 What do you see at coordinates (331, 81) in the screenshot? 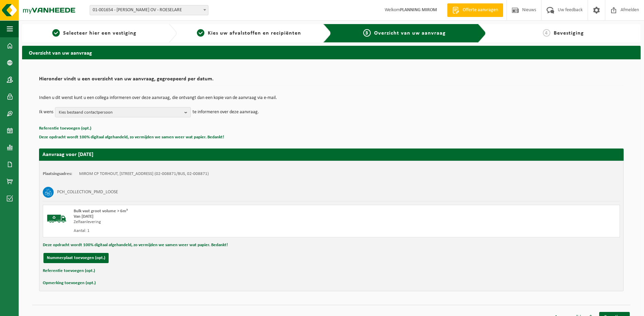
I see `h2: Hieronder vindt u een overzicht van uw aanvraag, gegroepeerd per datum.` at bounding box center [331, 81].